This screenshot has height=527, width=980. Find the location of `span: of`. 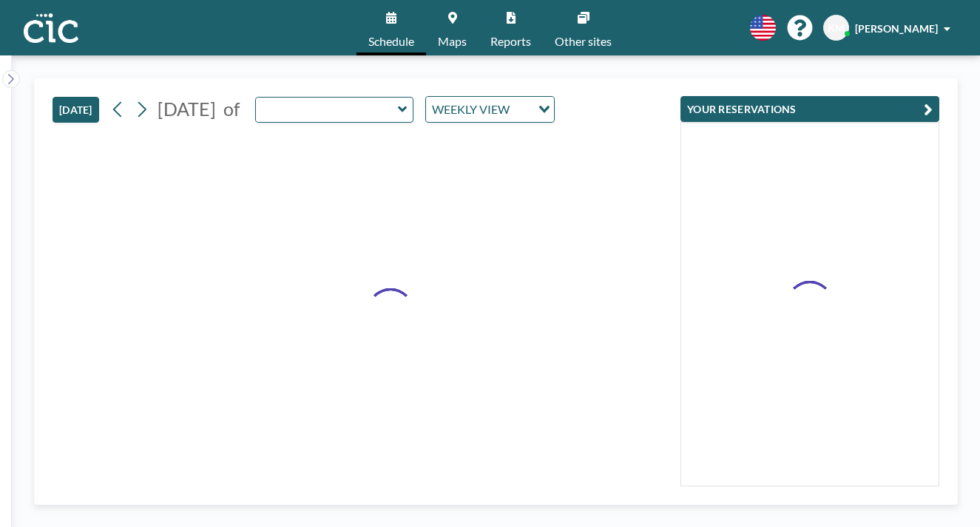

span: of is located at coordinates (232, 109).